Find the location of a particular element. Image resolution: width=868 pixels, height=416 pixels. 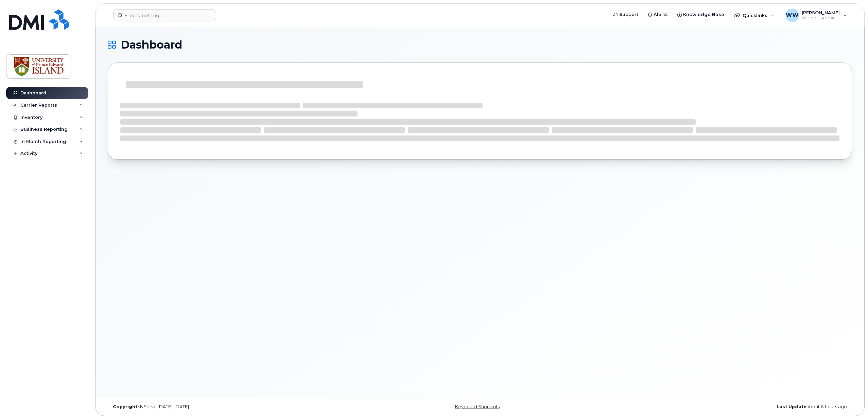

strong: Last Update is located at coordinates (791, 406).